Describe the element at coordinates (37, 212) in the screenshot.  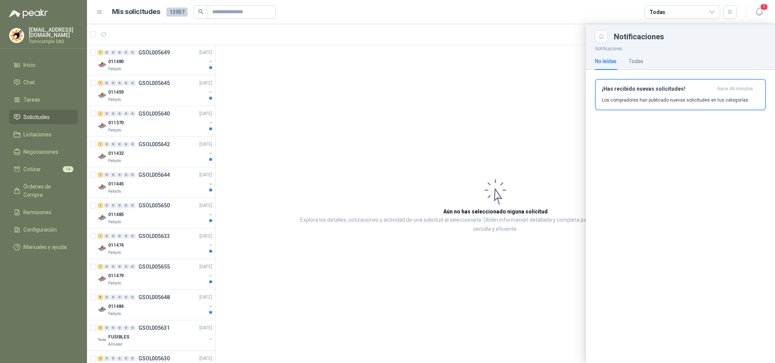
I see `span: Remisiones` at that location.